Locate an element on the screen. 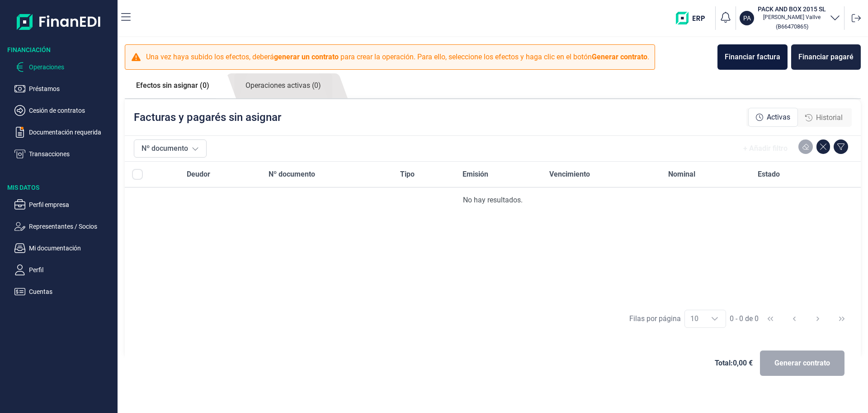  p: Facturas y pagarés sin asignar is located at coordinates (207, 117).